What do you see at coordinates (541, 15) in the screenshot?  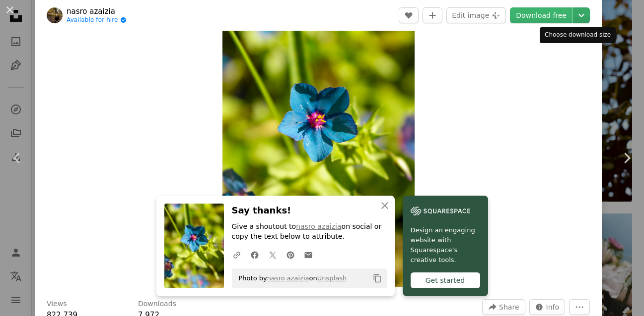 I see `a: Download free` at bounding box center [541, 15].